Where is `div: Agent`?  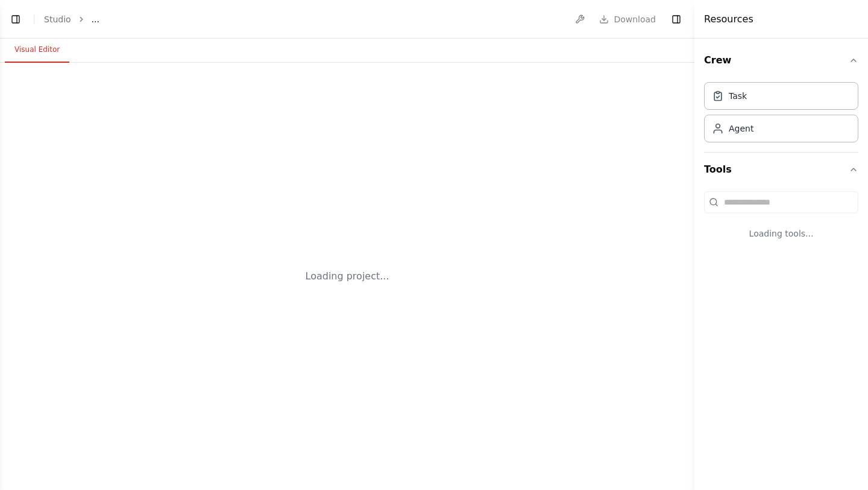
div: Agent is located at coordinates (741, 129).